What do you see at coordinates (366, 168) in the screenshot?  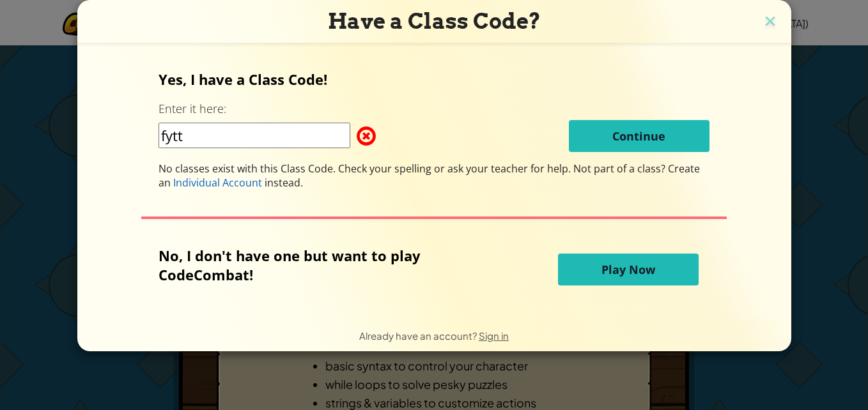 I see `span: No classes exist with this Class Code. Check your spelling or ask your teacher for help.` at bounding box center [366, 168].